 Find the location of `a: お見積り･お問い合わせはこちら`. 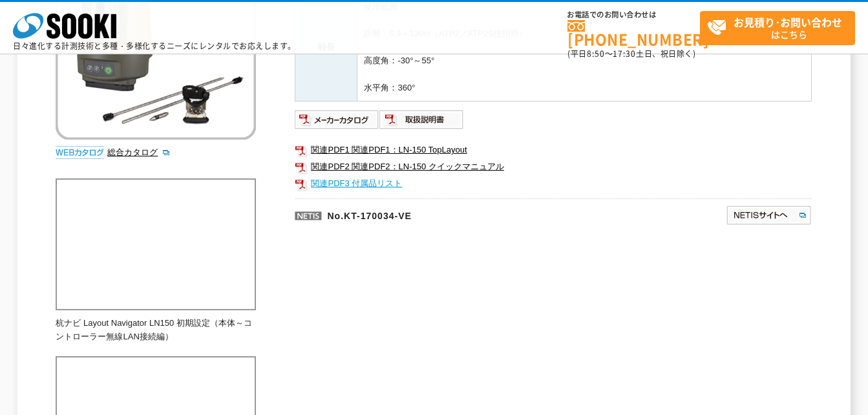

a: お見積り･お問い合わせはこちら is located at coordinates (778, 28).